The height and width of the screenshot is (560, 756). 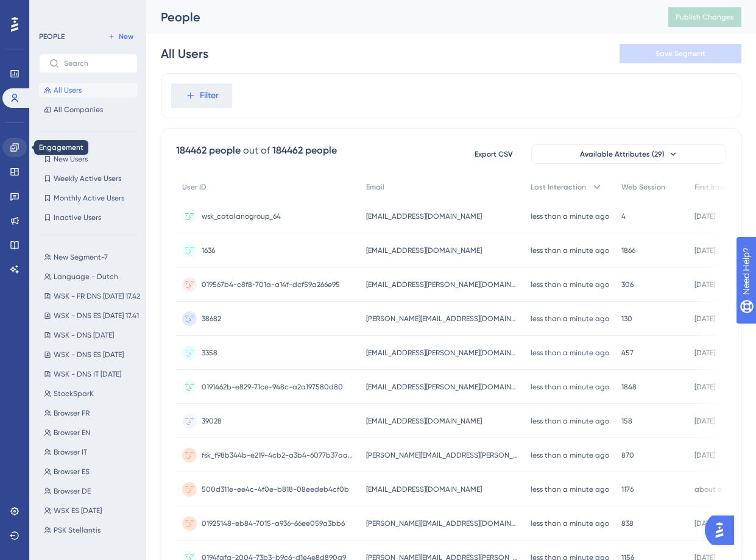 I want to click on span: StockSparK, so click(x=73, y=394).